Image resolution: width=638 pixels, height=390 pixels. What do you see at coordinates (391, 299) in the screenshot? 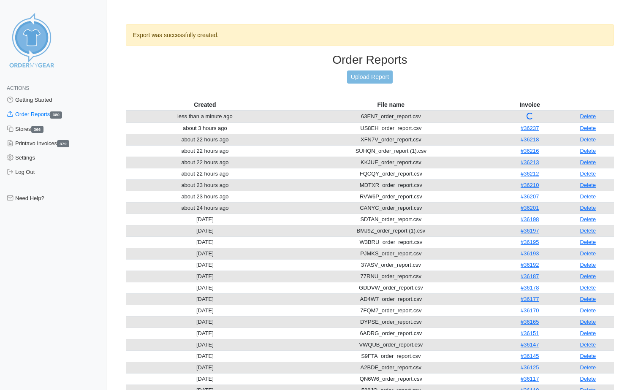
I see `td: AD4W7_order_report.csv` at bounding box center [391, 299].